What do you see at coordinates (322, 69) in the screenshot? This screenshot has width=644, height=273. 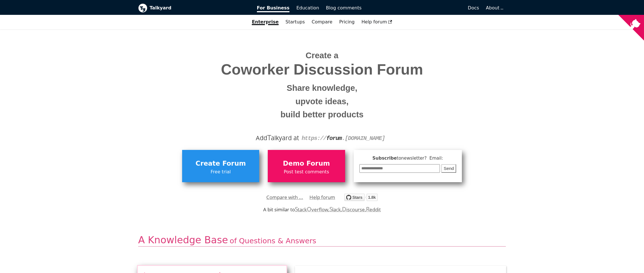 I see `span: Coworker Discussion Forum` at bounding box center [322, 69].